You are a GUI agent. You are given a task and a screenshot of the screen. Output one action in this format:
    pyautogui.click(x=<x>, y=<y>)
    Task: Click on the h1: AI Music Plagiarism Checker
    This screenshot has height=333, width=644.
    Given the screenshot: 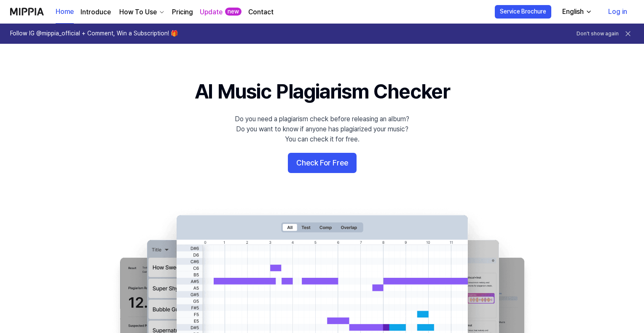 What is the action you would take?
    pyautogui.click(x=322, y=91)
    